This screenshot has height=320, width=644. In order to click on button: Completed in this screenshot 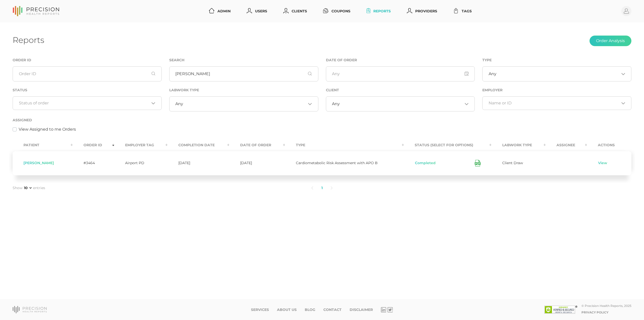, I will do `click(425, 163)`.